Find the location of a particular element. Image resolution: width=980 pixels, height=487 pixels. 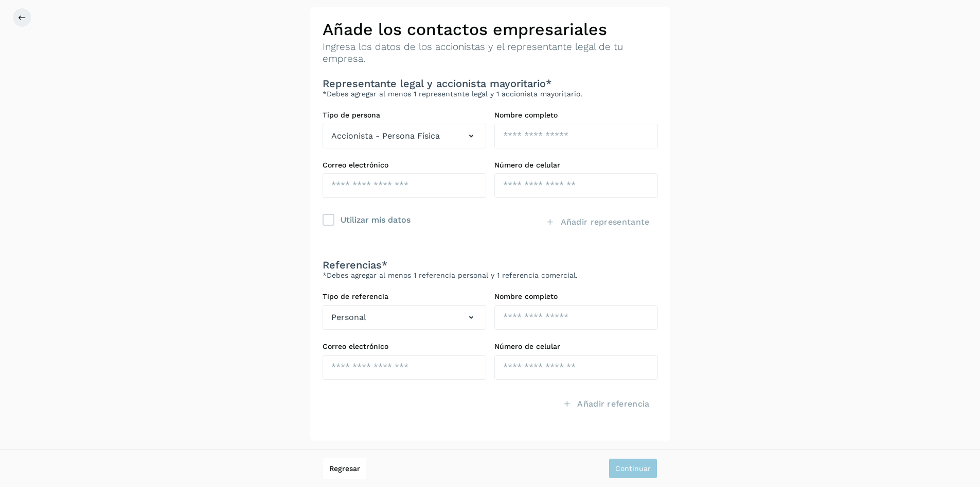

span: Personal is located at coordinates (349, 317).